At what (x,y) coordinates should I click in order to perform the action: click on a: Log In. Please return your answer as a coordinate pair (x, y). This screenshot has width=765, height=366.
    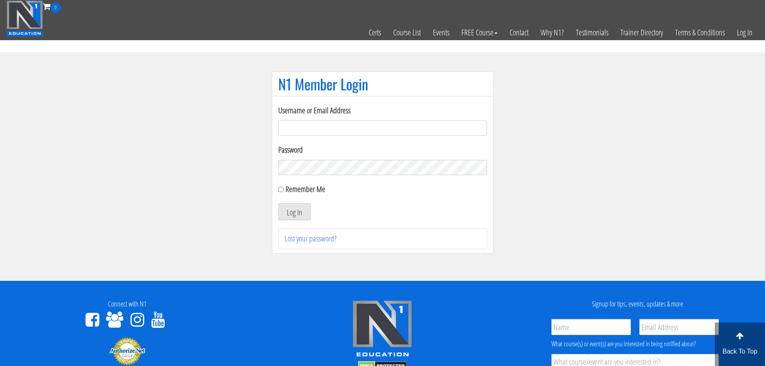
    Looking at the image, I should click on (744, 33).